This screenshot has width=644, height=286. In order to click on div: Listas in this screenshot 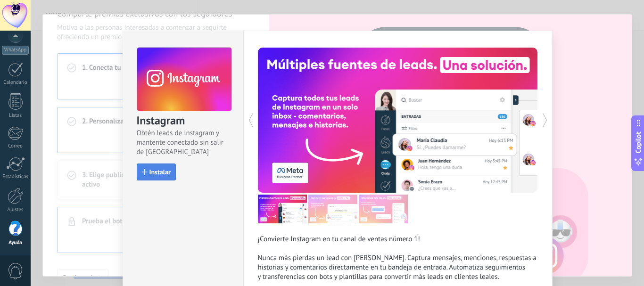, I will do `click(15, 116)`.